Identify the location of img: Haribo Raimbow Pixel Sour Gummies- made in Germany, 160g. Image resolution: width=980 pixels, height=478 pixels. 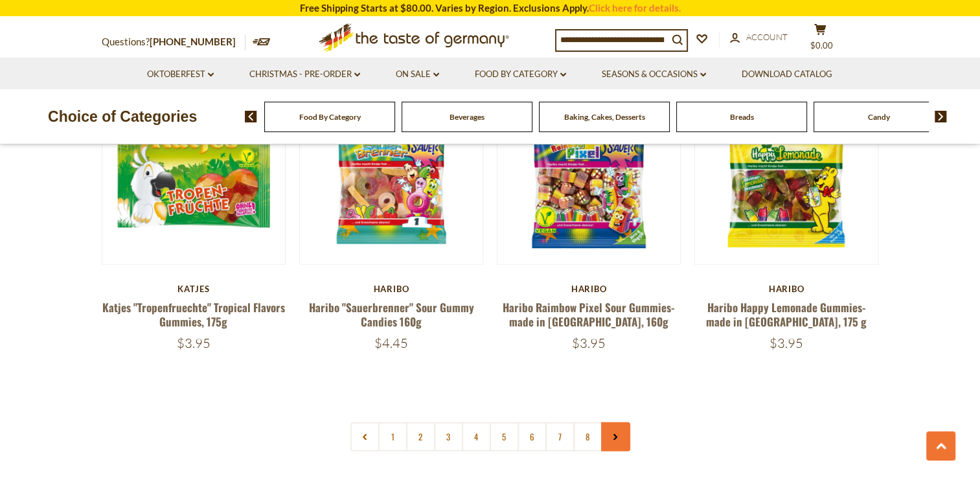
(589, 172).